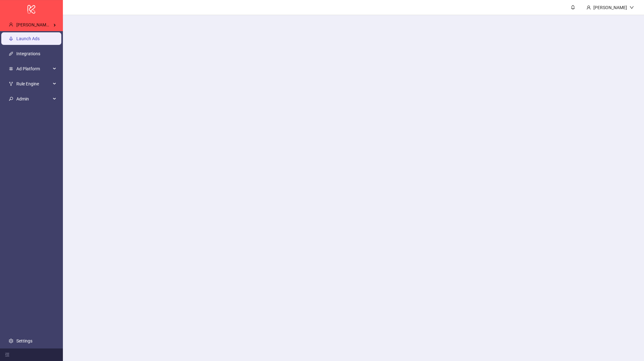 This screenshot has height=361, width=644. I want to click on span: menu-fold, so click(7, 355).